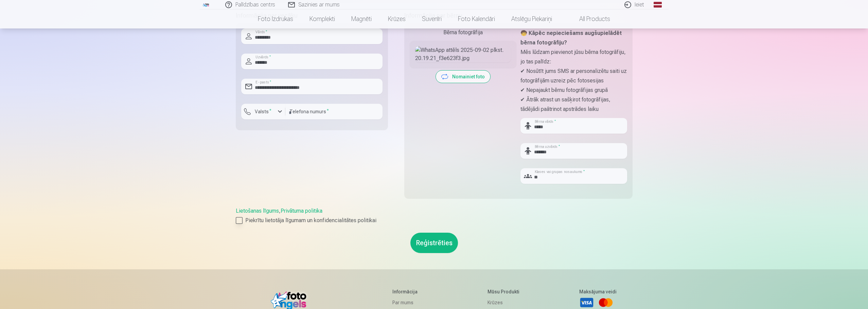  I want to click on a: Lietošanas līgums, so click(257, 210).